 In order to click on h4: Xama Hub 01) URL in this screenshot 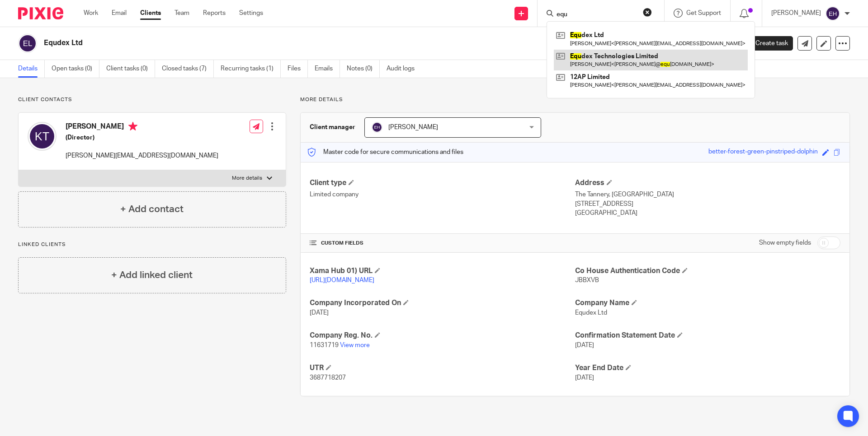, I will do `click(442, 271)`.